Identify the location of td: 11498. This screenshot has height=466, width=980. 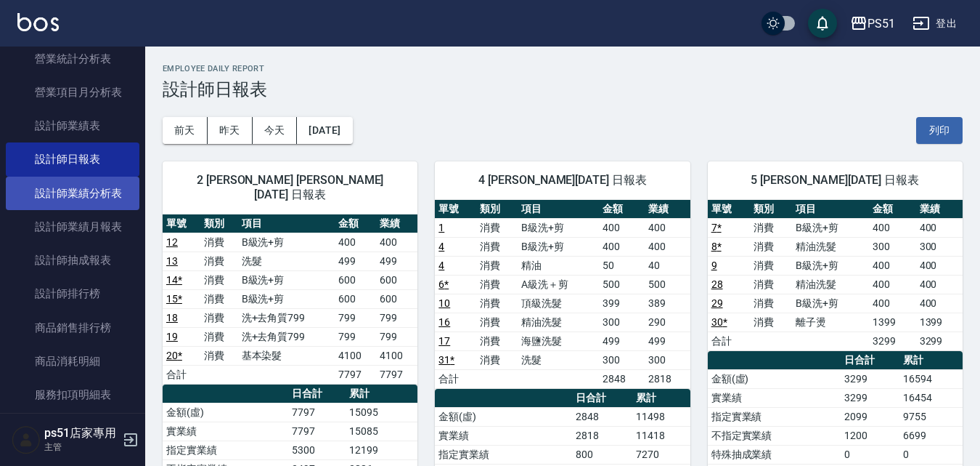
(661, 416).